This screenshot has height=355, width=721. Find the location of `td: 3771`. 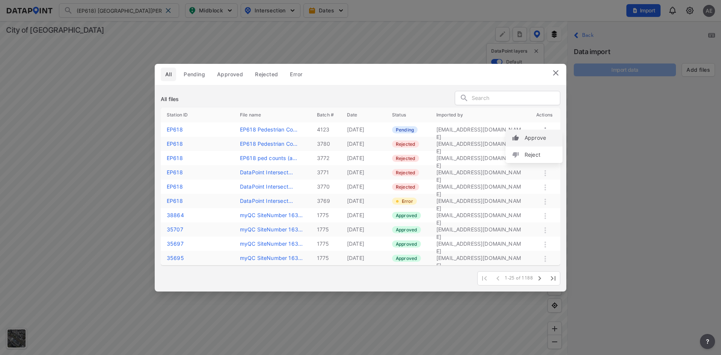

td: 3771 is located at coordinates (326, 172).